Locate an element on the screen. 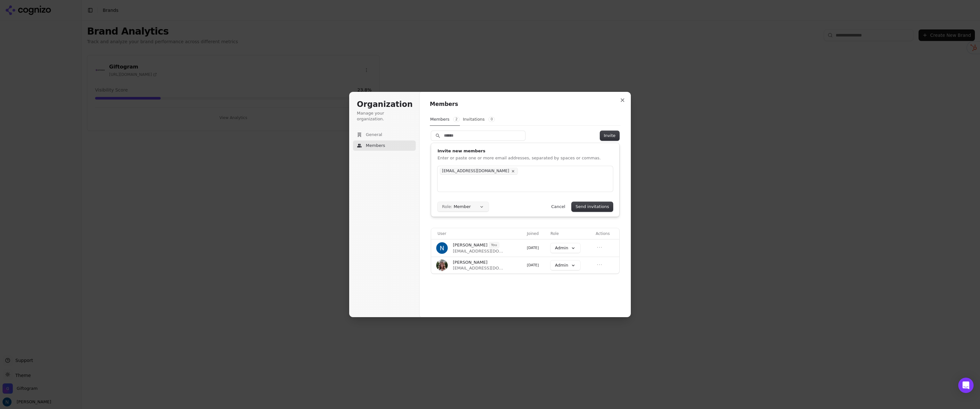 The width and height of the screenshot is (980, 409). th: Role is located at coordinates (571, 234).